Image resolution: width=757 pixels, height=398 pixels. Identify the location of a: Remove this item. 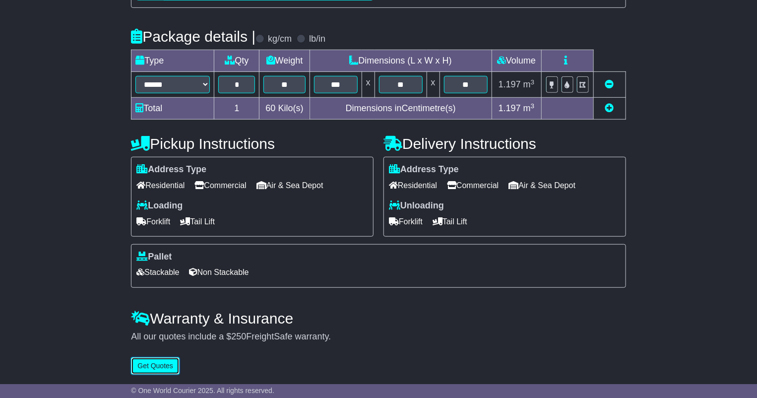
(610, 84).